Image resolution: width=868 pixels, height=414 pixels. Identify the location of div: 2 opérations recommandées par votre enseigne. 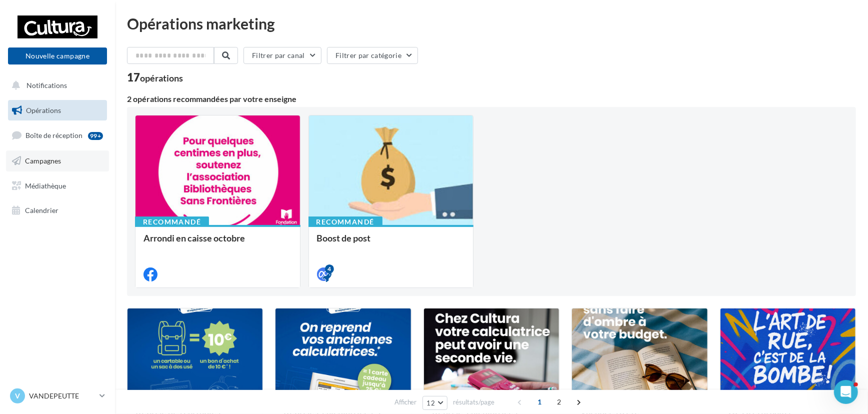
(491, 99).